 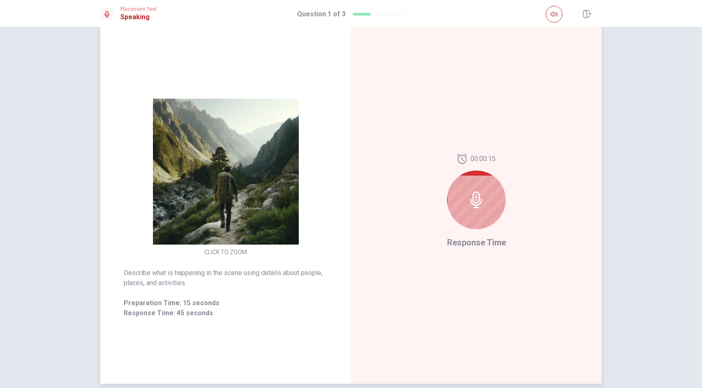 What do you see at coordinates (226, 303) in the screenshot?
I see `span: Preparation Time: 15 seconds` at bounding box center [226, 303].